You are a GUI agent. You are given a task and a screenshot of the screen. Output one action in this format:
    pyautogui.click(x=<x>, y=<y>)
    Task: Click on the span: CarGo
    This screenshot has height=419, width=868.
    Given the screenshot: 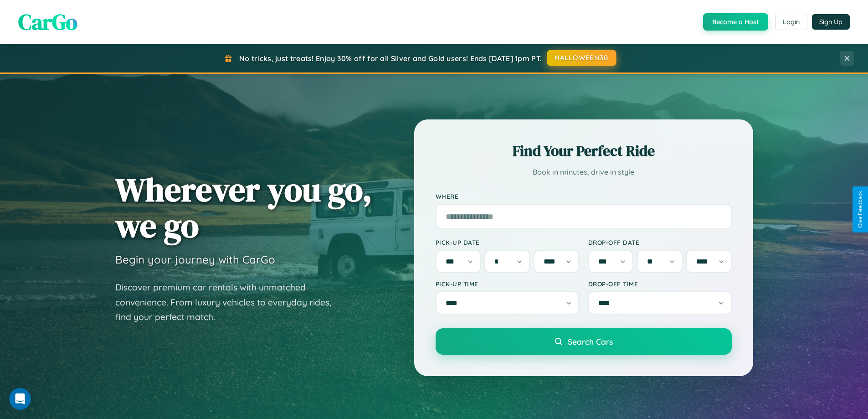 What is the action you would take?
    pyautogui.click(x=48, y=22)
    